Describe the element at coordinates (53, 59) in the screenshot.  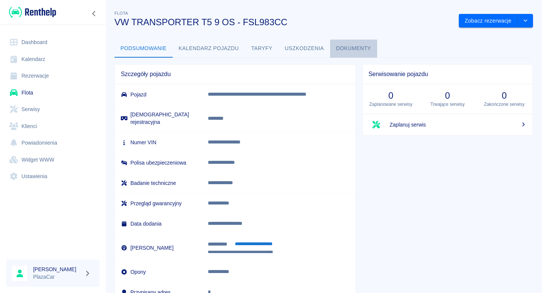
I see `a: Kalendarz` at that location.